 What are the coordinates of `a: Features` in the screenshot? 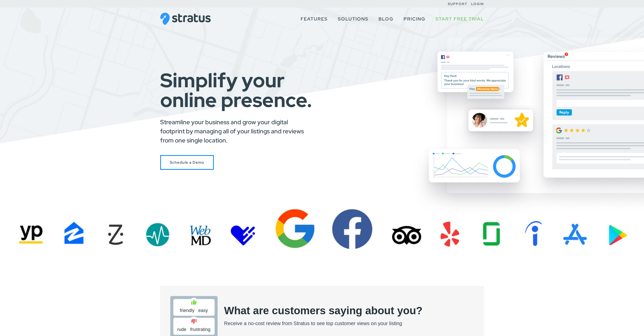 It's located at (314, 19).